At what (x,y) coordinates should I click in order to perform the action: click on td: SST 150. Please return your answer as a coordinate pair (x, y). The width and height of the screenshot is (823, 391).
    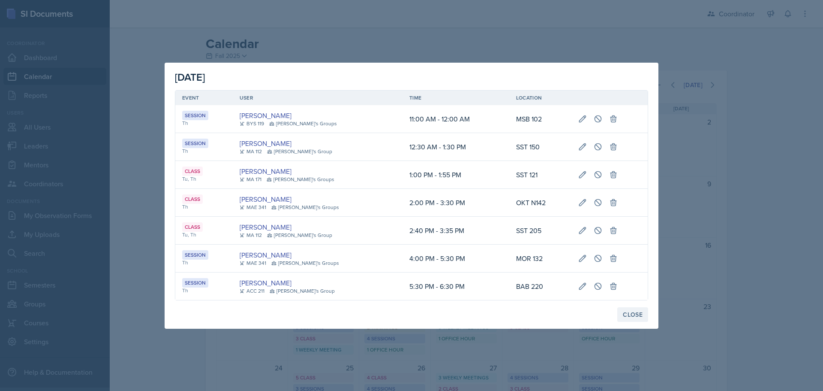
    Looking at the image, I should click on (540, 147).